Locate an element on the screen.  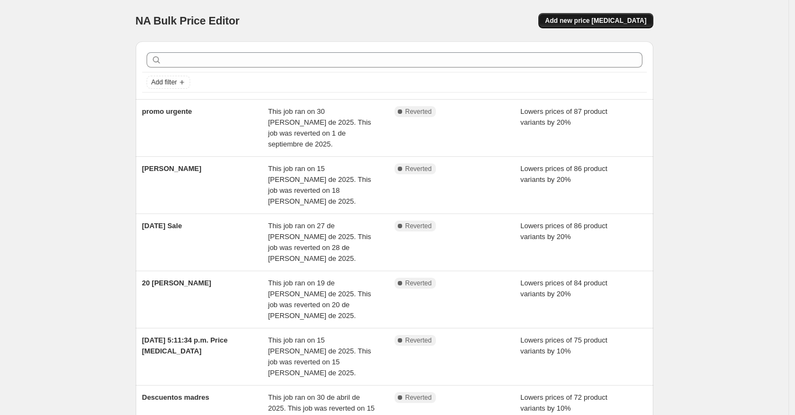
span: Lowers prices of 72 product variants by 10% is located at coordinates (564, 403).